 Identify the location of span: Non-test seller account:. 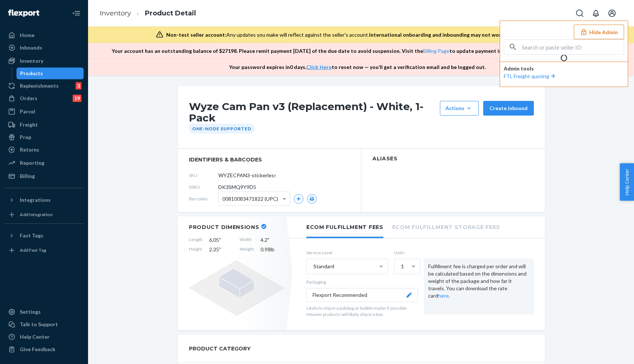
(196, 34).